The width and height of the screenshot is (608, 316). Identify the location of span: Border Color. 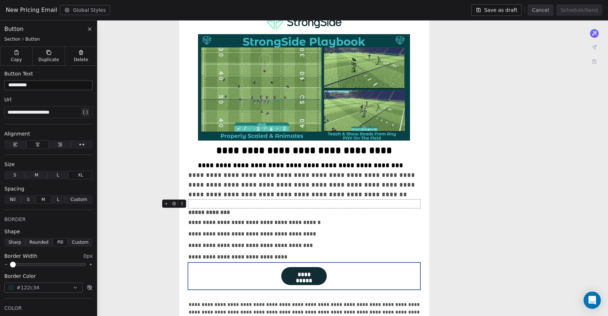
(20, 276).